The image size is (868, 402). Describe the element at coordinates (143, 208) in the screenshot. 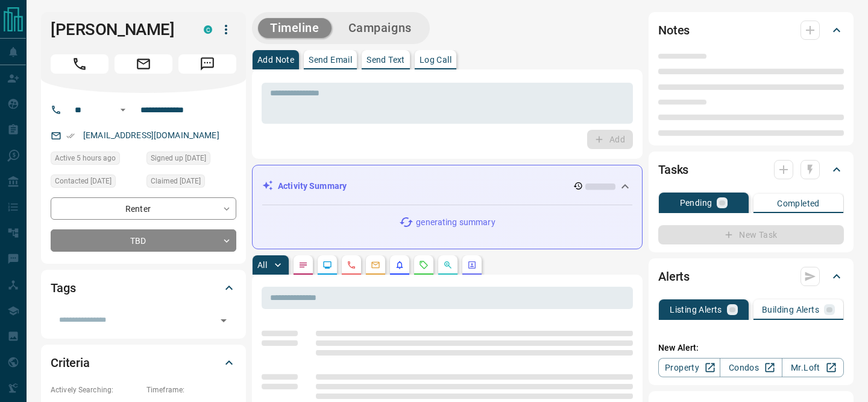

I see `div: Renter` at that location.